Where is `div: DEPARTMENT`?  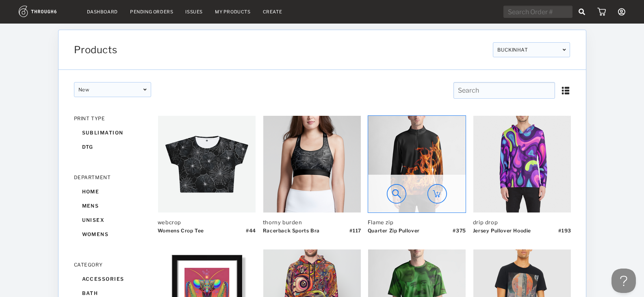 div: DEPARTMENT is located at coordinates (112, 177).